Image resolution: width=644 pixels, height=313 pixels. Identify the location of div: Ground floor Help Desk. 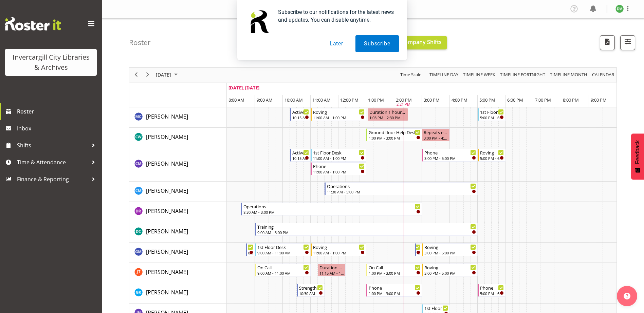
(395, 132).